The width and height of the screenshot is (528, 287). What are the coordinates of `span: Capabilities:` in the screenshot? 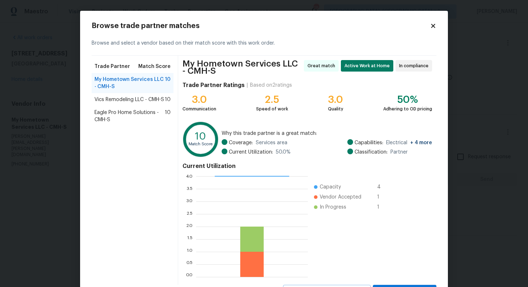 It's located at (369, 143).